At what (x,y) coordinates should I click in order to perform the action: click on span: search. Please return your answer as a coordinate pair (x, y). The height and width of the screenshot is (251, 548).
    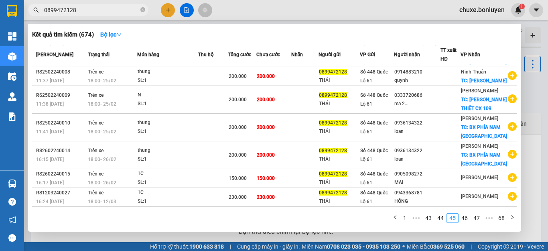
    Looking at the image, I should click on (36, 10).